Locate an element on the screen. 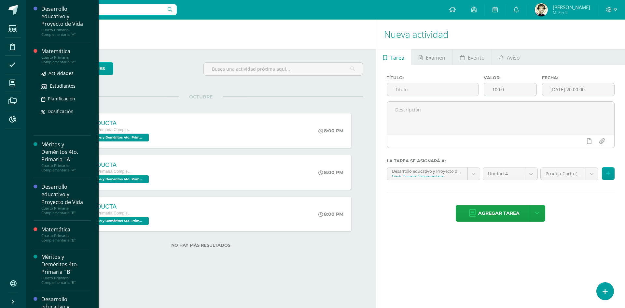 This screenshot has width=625, height=308. span: Méritos y Deméritos 4to. Primaria ¨B¨ 'B' is located at coordinates (116, 179).